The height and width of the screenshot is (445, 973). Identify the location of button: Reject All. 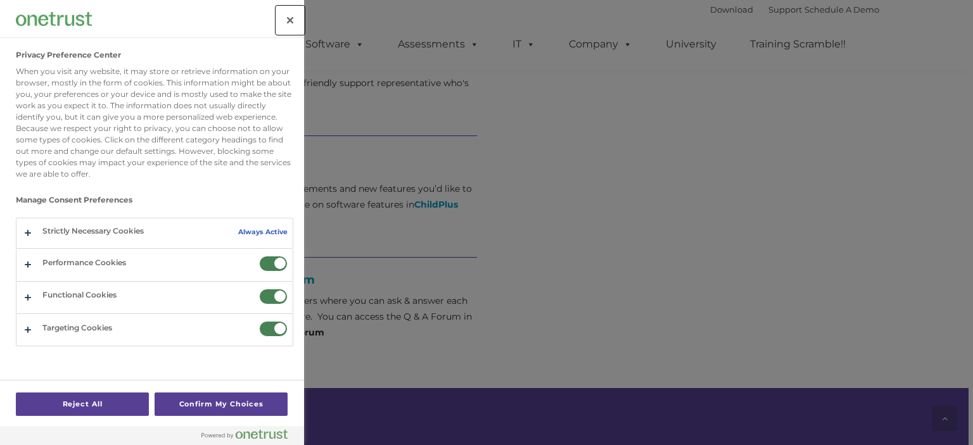
(82, 404).